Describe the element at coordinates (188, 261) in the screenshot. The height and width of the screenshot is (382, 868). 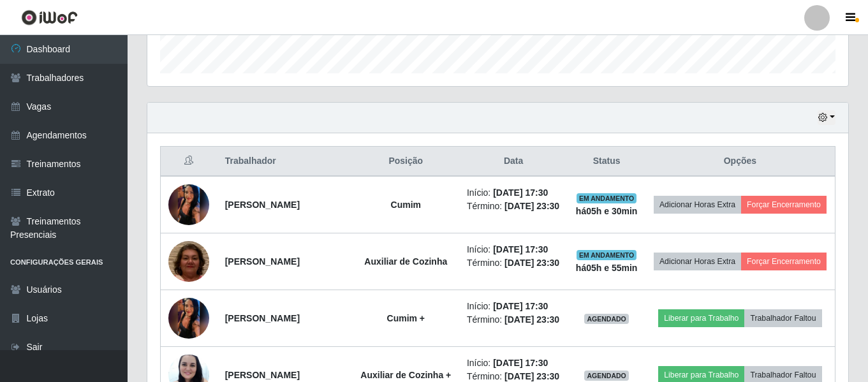
I see `img: 1756260956373.jpeg` at that location.